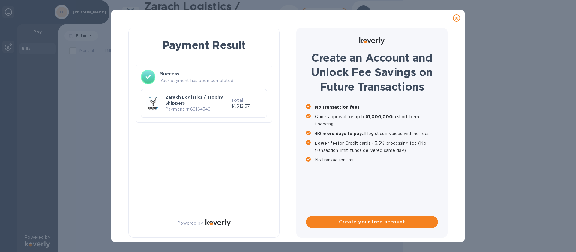 Image resolution: width=576 pixels, height=252 pixels. What do you see at coordinates (190, 223) in the screenshot?
I see `p: Powered by` at bounding box center [190, 223].